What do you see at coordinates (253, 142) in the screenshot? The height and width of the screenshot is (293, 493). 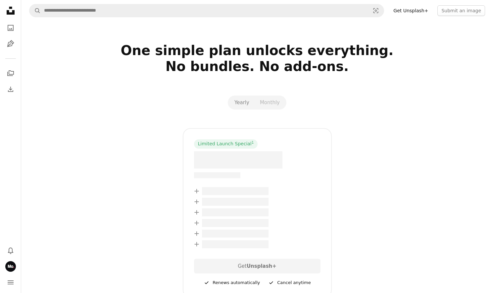 I see `sup: 1` at bounding box center [253, 142].